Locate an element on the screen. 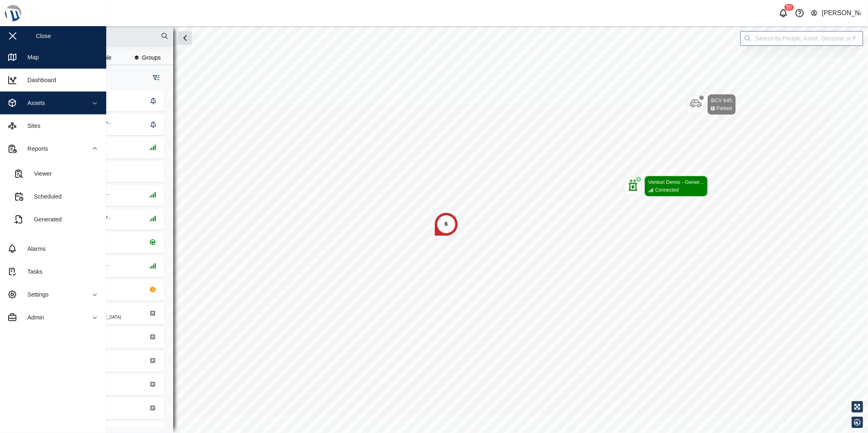 The height and width of the screenshot is (433, 868). div: Close is located at coordinates (43, 36).